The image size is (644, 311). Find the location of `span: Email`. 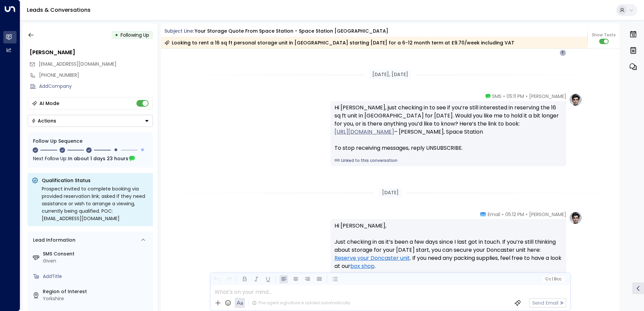

span: Email is located at coordinates (494, 215).